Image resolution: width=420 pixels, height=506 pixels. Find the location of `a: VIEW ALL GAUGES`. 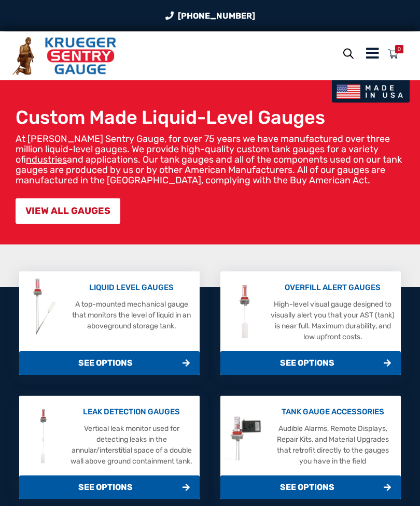

a: VIEW ALL GAUGES is located at coordinates (68, 211).